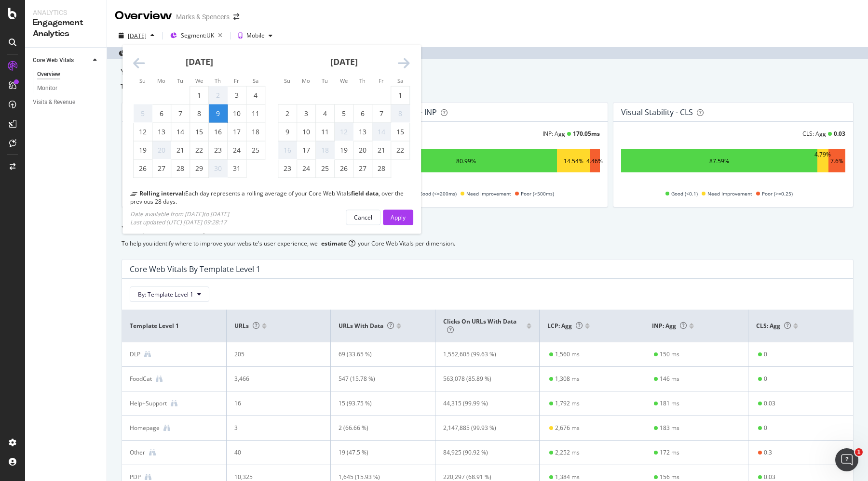  Describe the element at coordinates (307, 168) in the screenshot. I see `td: Monday, February 24, 2025` at that location.